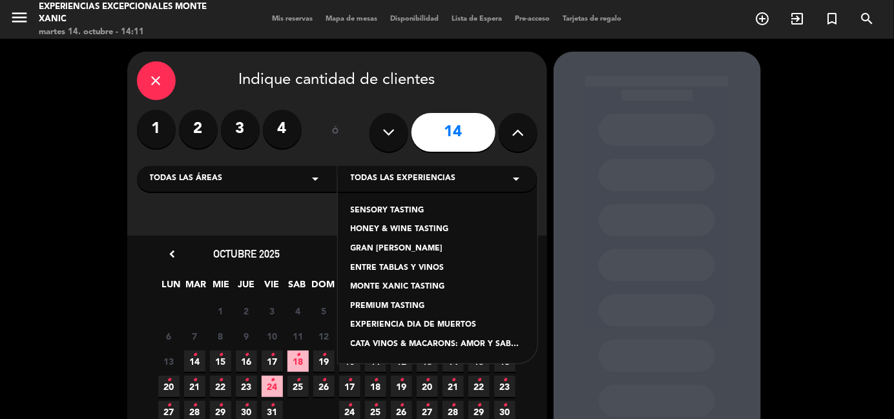  What do you see at coordinates (272, 386) in the screenshot?
I see `span: 24` at bounding box center [272, 386].